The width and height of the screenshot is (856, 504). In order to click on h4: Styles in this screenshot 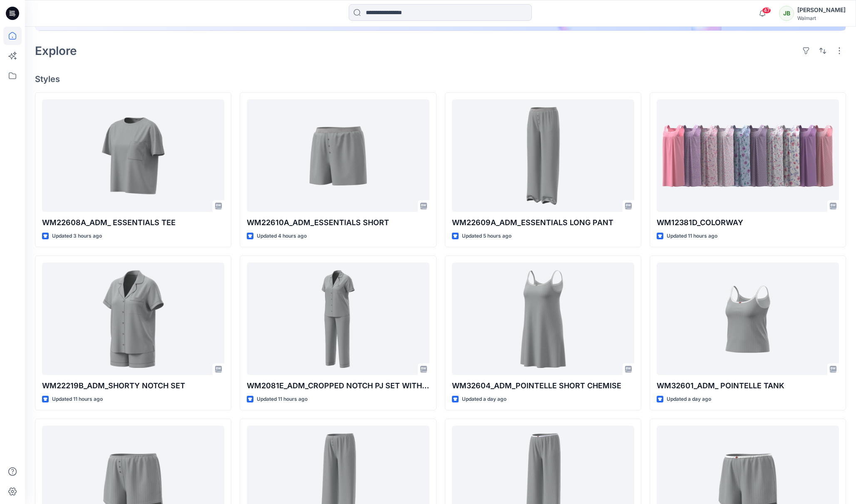, I will do `click(440, 79)`.